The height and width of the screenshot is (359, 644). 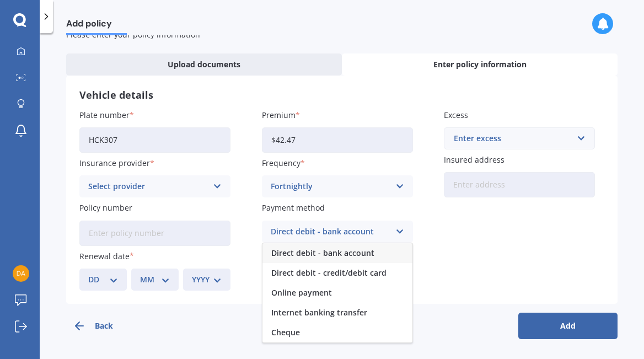 I want to click on span: Plate number, so click(x=104, y=115).